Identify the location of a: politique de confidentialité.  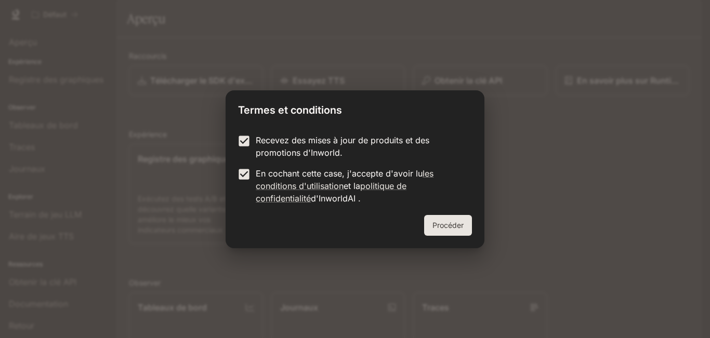
(331, 192).